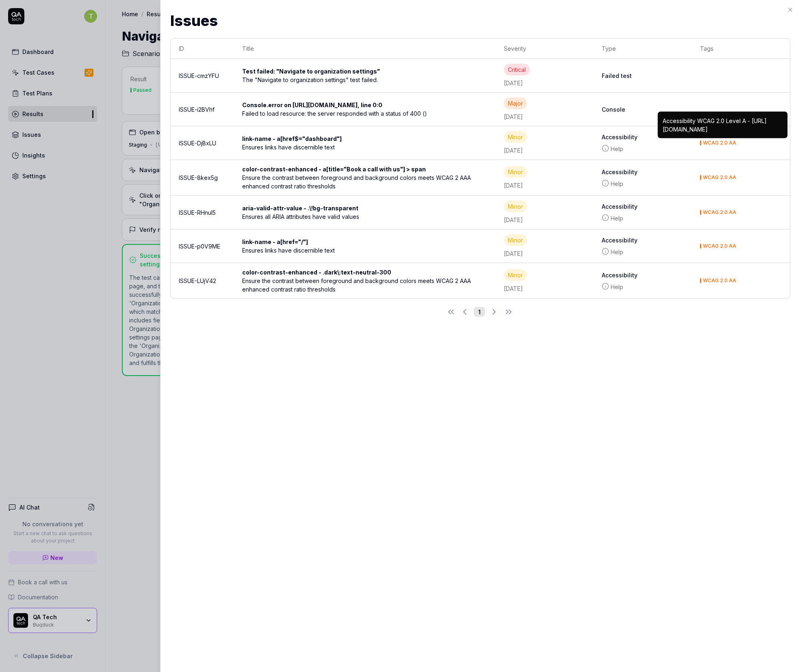 The image size is (800, 672). I want to click on div: color-contrast-enhanced - .dark\:text-neutral-300, so click(319, 272).